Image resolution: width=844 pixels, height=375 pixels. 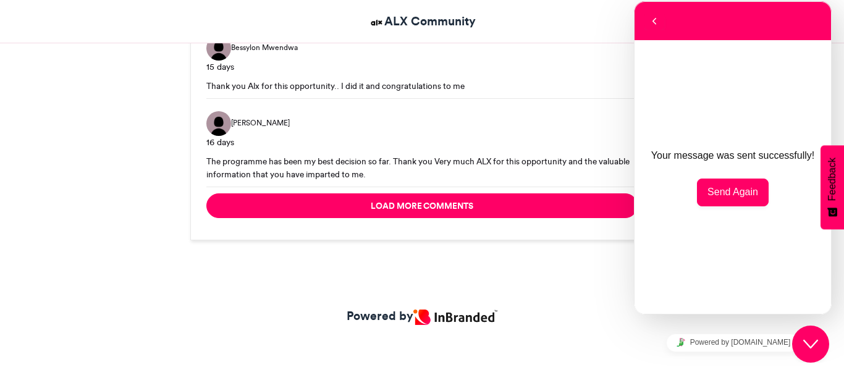 I want to click on img: Inbranded, so click(x=455, y=317).